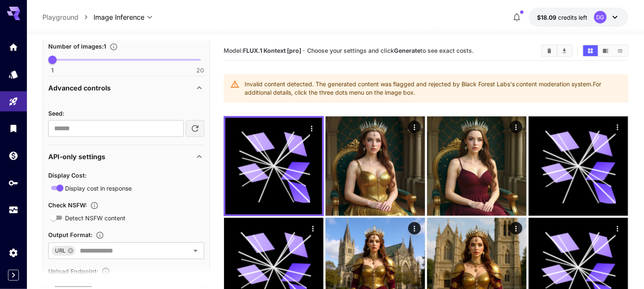  Describe the element at coordinates (77, 156) in the screenshot. I see `p: API-only settings` at that location.